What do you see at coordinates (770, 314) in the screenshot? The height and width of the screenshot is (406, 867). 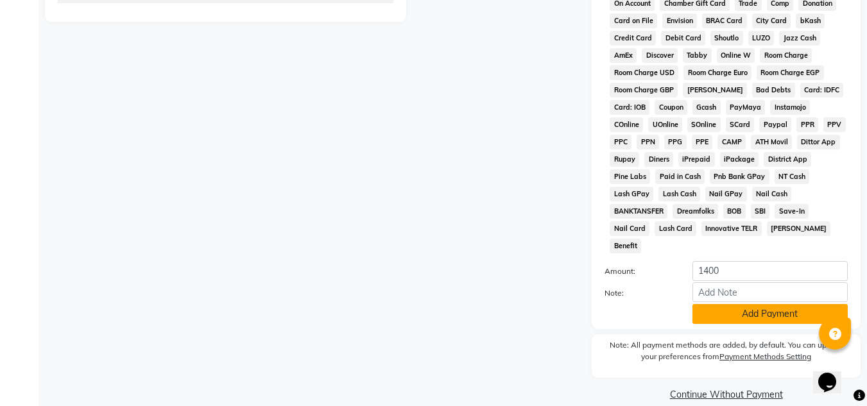 I see `button: Add Payment` at bounding box center [770, 314].